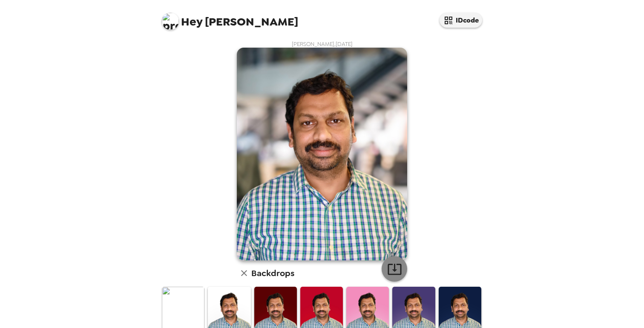  Describe the element at coordinates (192, 22) in the screenshot. I see `span: Hey` at that location.